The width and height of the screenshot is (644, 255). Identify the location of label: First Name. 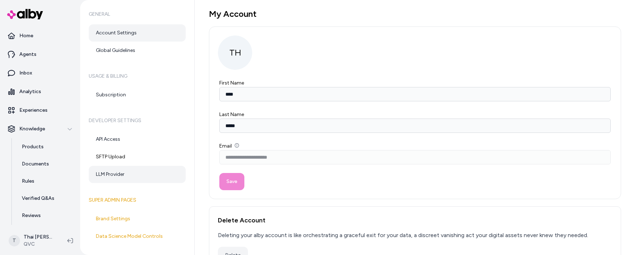
(231, 82).